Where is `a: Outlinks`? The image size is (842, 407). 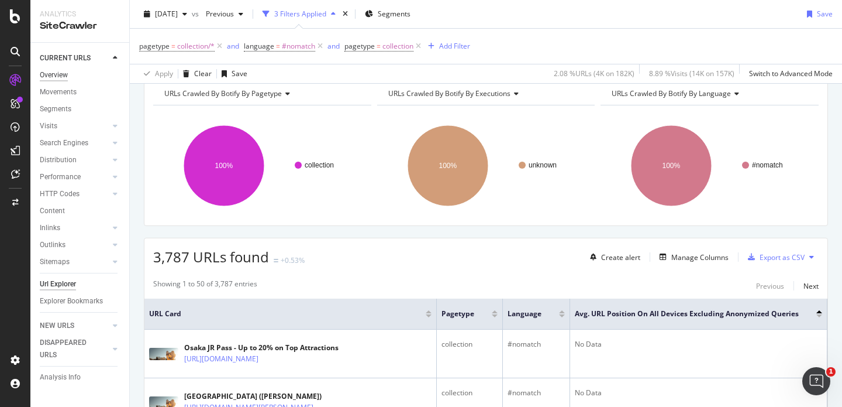 a: Outlinks is located at coordinates (74, 244).